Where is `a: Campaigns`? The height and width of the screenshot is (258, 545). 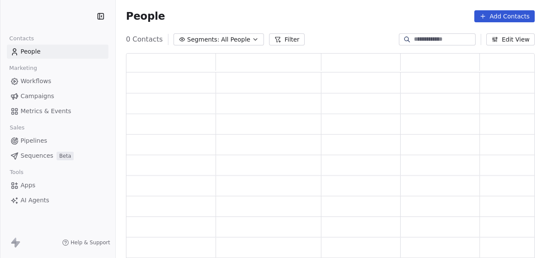
a: Campaigns is located at coordinates (57, 96).